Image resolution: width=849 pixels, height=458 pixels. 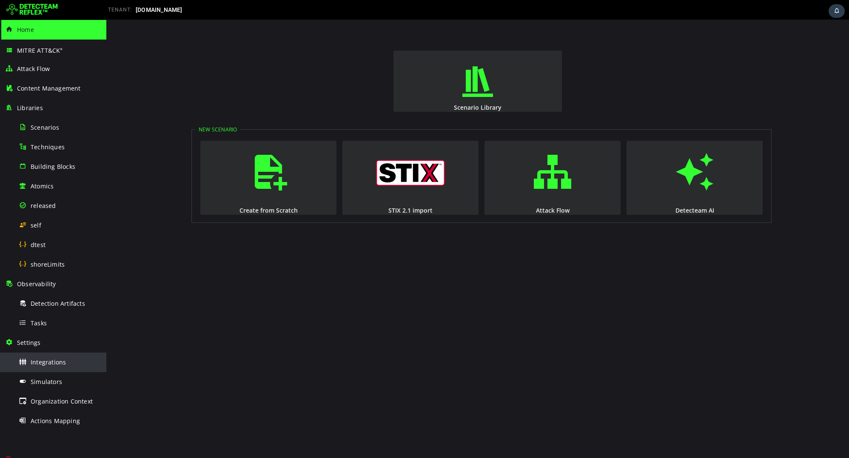 What do you see at coordinates (53, 166) in the screenshot?
I see `span: Building Blocks` at bounding box center [53, 166].